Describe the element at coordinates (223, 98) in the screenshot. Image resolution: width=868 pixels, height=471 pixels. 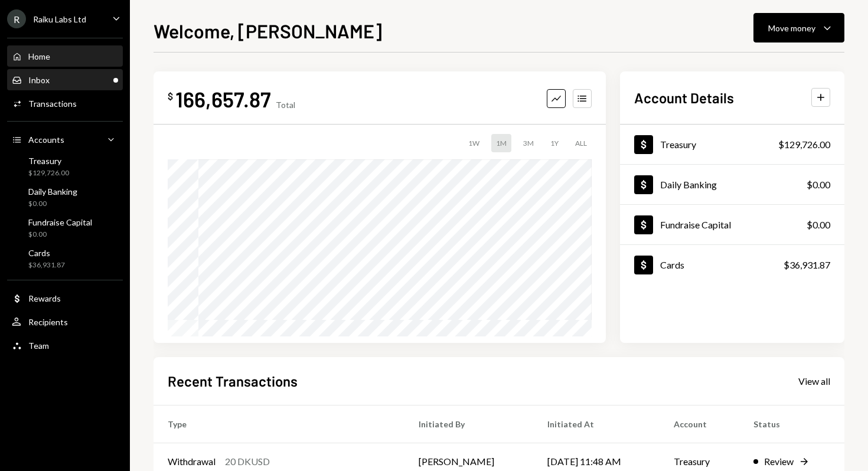
I see `div: 166,657.87` at that location.